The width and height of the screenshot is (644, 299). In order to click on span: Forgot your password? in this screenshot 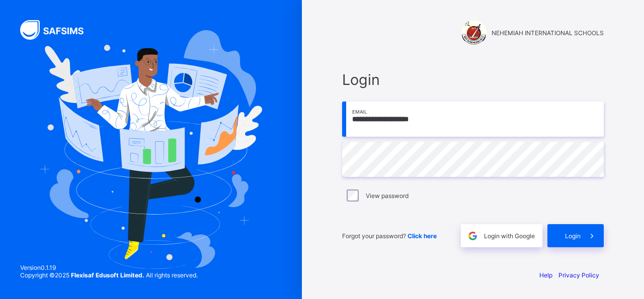, I will do `click(390, 236)`.